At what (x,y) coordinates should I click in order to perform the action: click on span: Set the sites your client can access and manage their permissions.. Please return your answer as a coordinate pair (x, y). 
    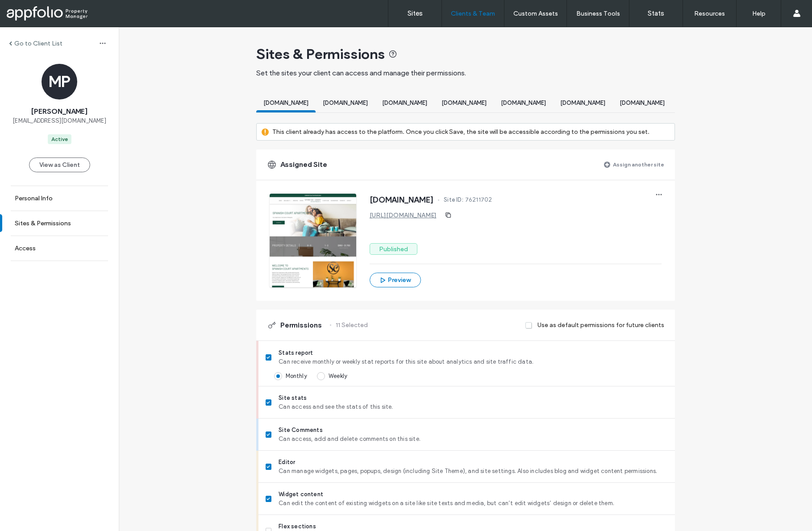
    Looking at the image, I should click on (361, 72).